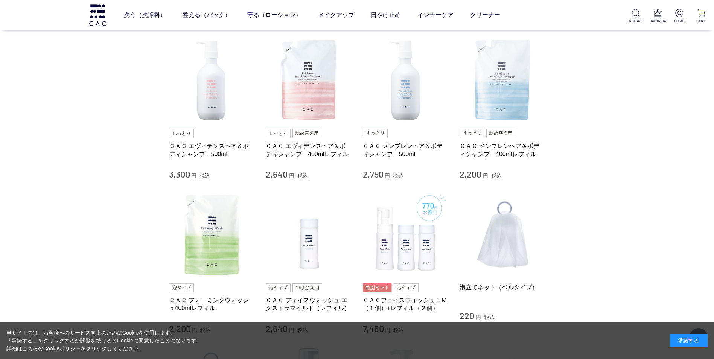 The height and width of the screenshot is (359, 714). I want to click on img: ＣＡＣ フェイスウォッシュ エクストラマイルド（レフィル）, so click(308, 234).